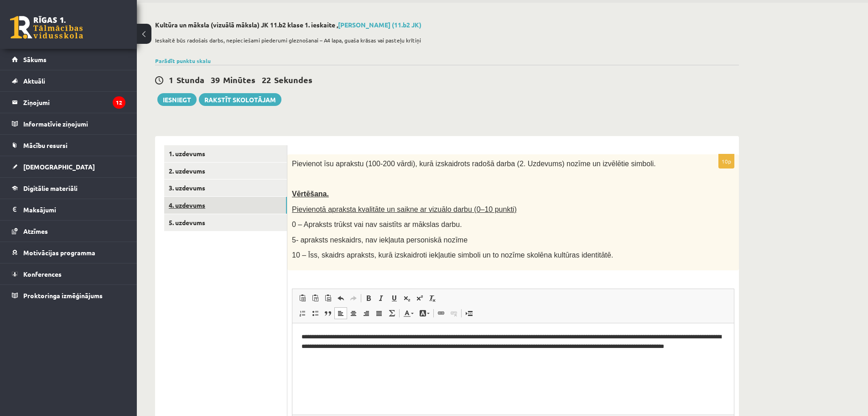  I want to click on a: Subscript, so click(407, 298).